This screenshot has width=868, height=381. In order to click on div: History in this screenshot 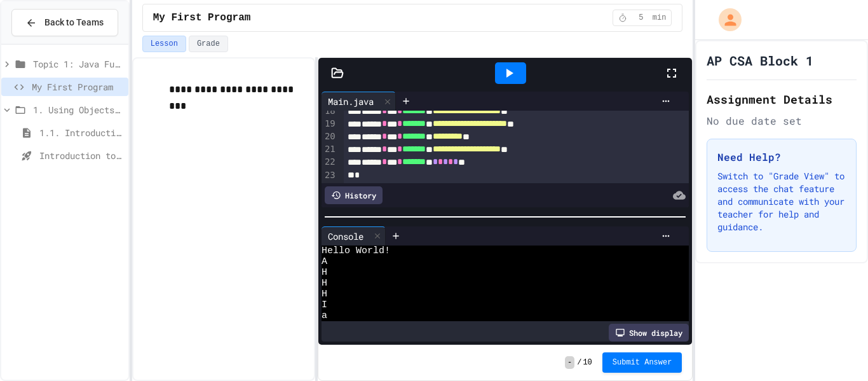, I will do `click(354, 195)`.